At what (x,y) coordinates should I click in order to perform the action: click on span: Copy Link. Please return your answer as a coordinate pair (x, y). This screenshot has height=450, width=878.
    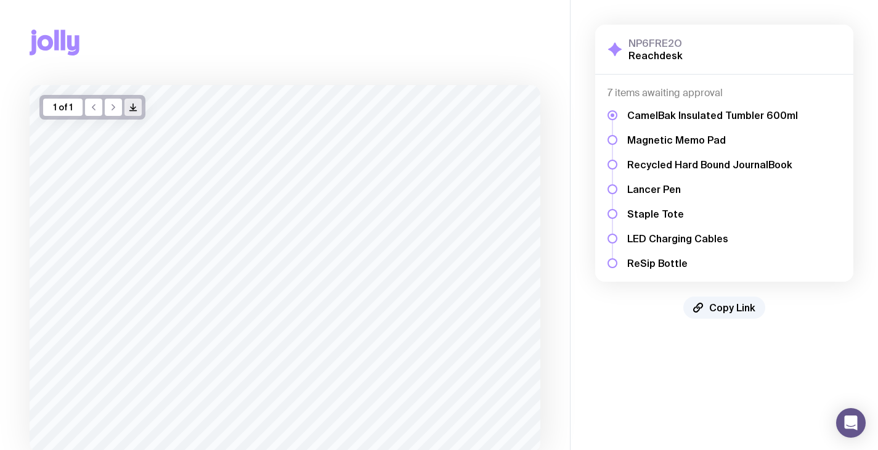
    Looking at the image, I should click on (732, 308).